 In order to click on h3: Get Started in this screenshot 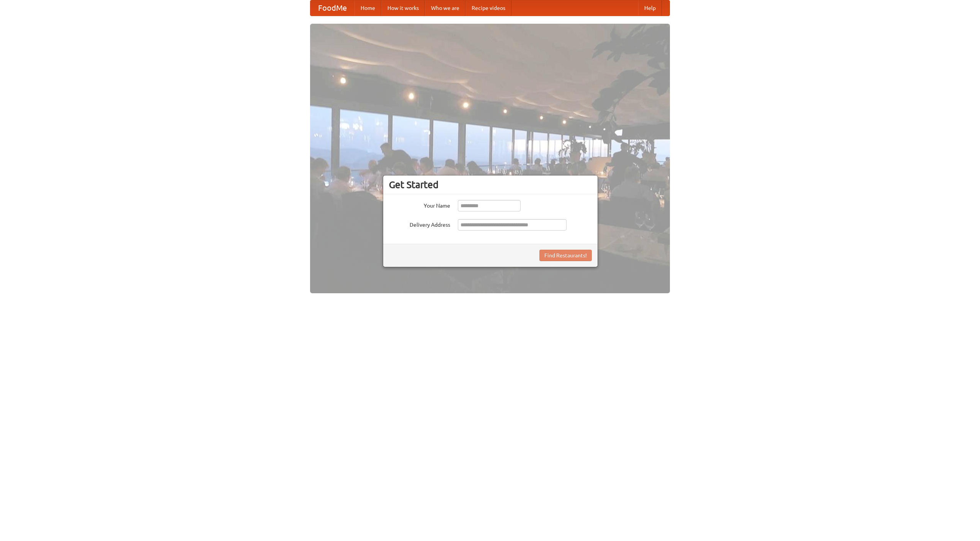, I will do `click(491, 185)`.